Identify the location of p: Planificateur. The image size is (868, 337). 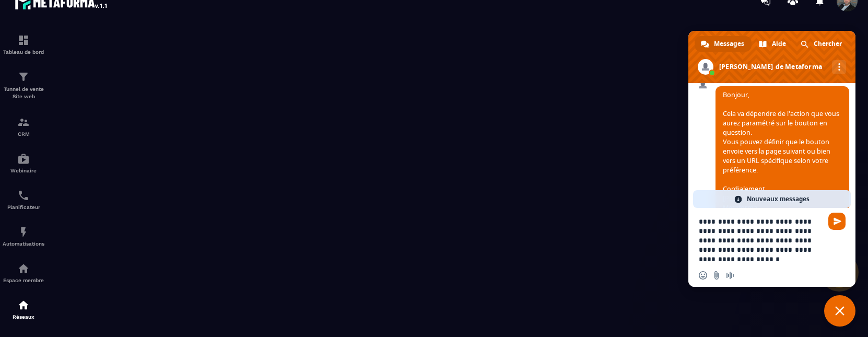
(23, 207).